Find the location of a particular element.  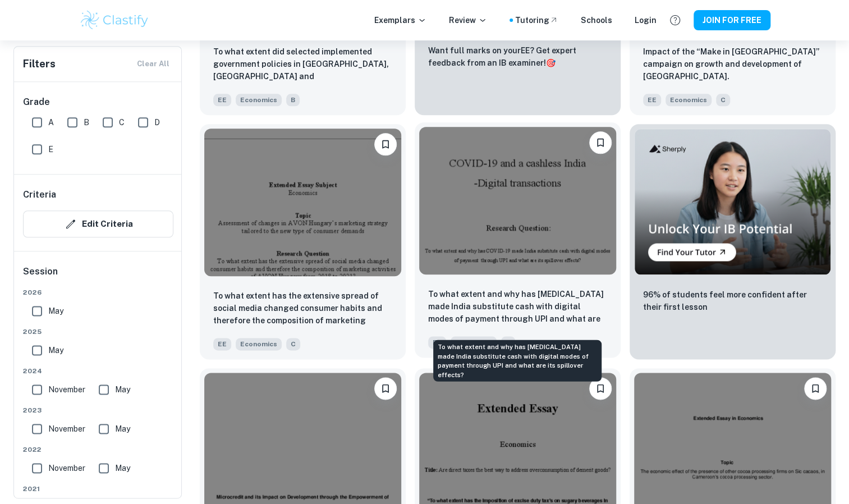

span: 2023 is located at coordinates (98, 410).